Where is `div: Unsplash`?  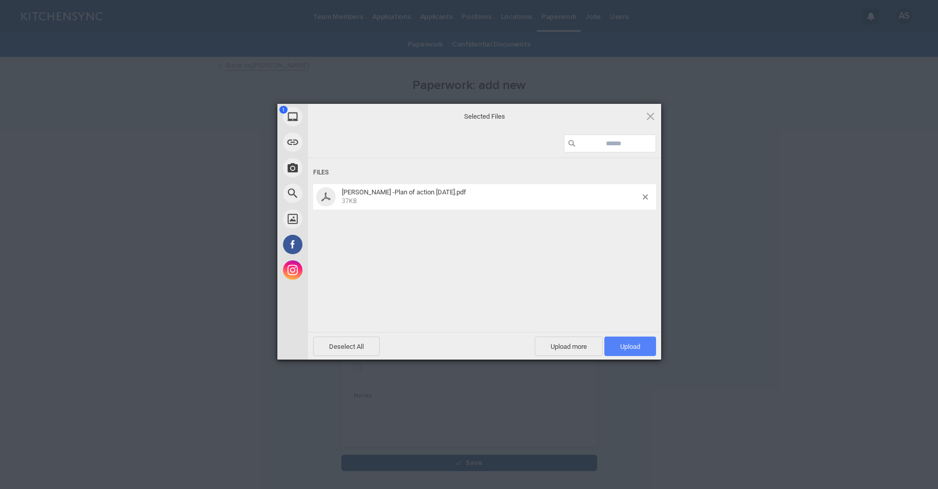 div: Unsplash is located at coordinates (339, 219).